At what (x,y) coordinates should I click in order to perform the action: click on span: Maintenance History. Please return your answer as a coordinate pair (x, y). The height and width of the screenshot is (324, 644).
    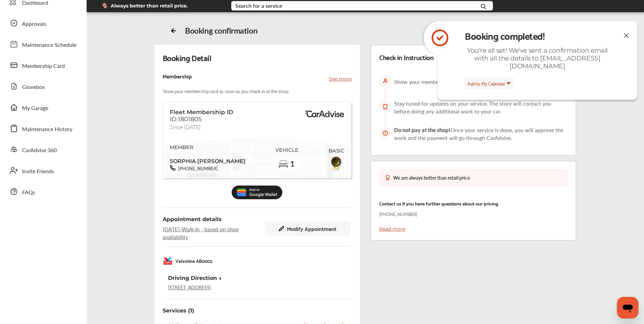
    Looking at the image, I should click on (47, 130).